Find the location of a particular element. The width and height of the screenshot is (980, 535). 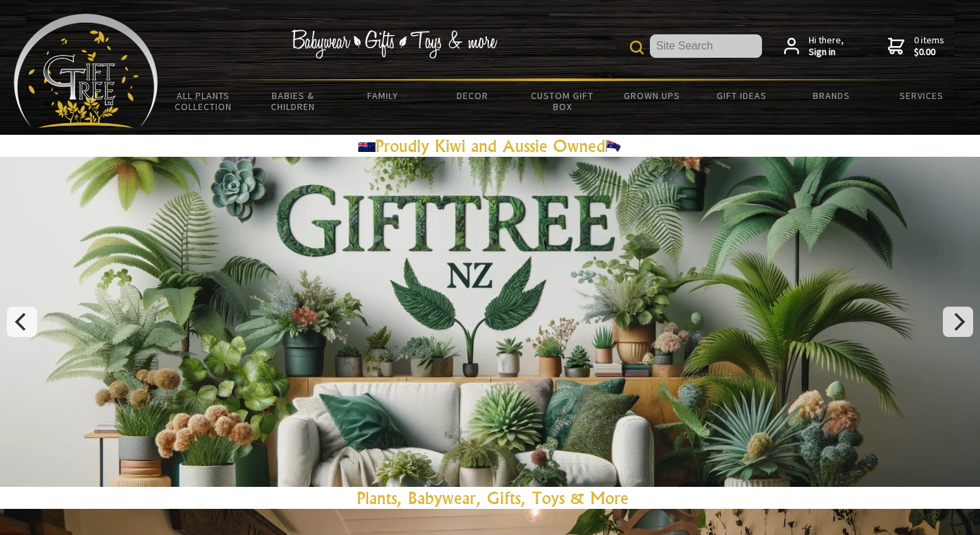

a: Services is located at coordinates (921, 96).